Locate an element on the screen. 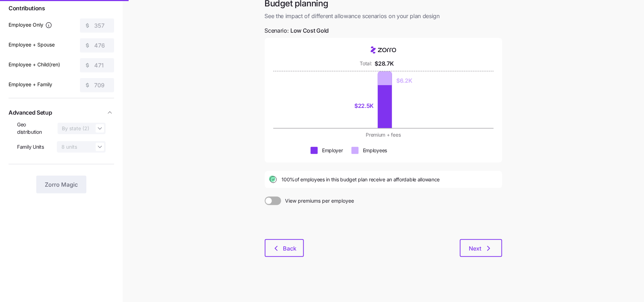  span: See the impact of different allowance scenarios on your plan design is located at coordinates (383, 16).